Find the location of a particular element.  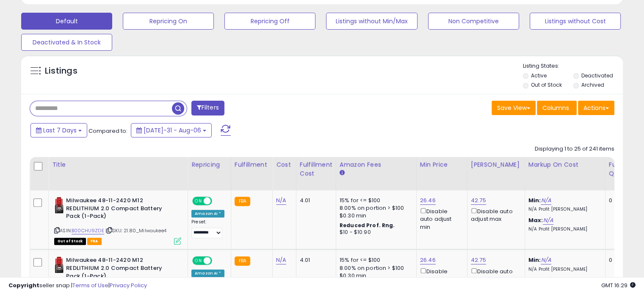

span: Compared to: is located at coordinates (108, 131).